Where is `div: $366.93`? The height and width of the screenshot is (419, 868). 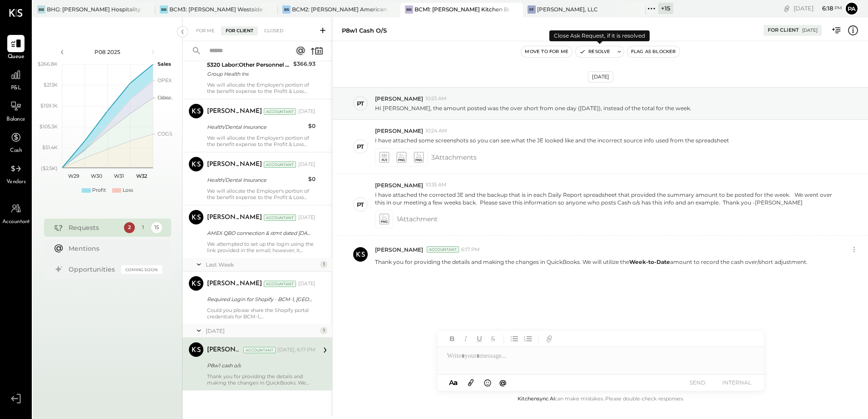
div: $366.93 is located at coordinates (304, 64).